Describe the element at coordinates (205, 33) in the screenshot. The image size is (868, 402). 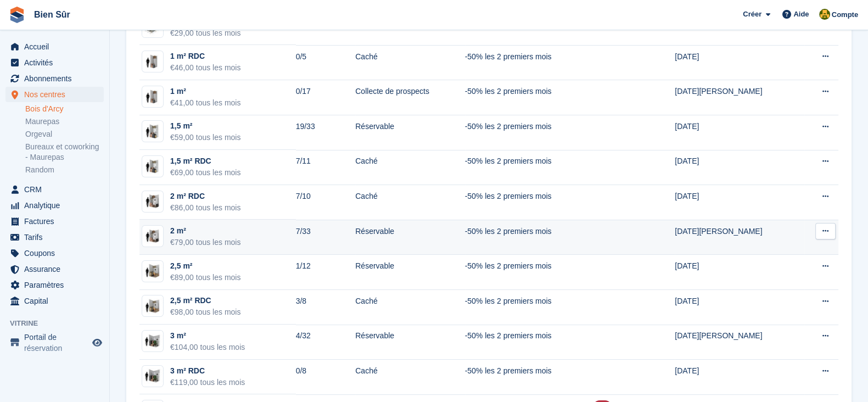
I see `div: €29,00 tous les mois` at that location.